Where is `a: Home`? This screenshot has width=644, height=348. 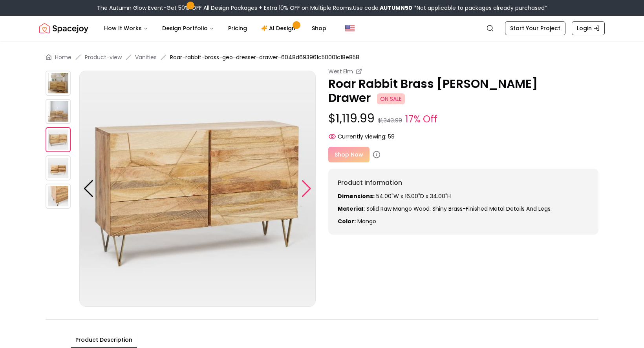
a: Home is located at coordinates (63, 57).